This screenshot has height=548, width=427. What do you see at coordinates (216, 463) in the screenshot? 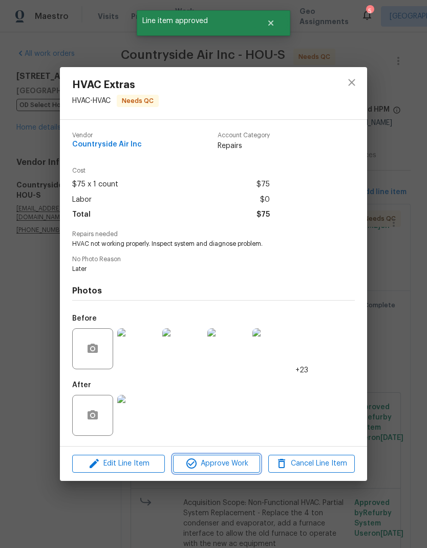
I see `button: Approve Work` at bounding box center [216, 463].